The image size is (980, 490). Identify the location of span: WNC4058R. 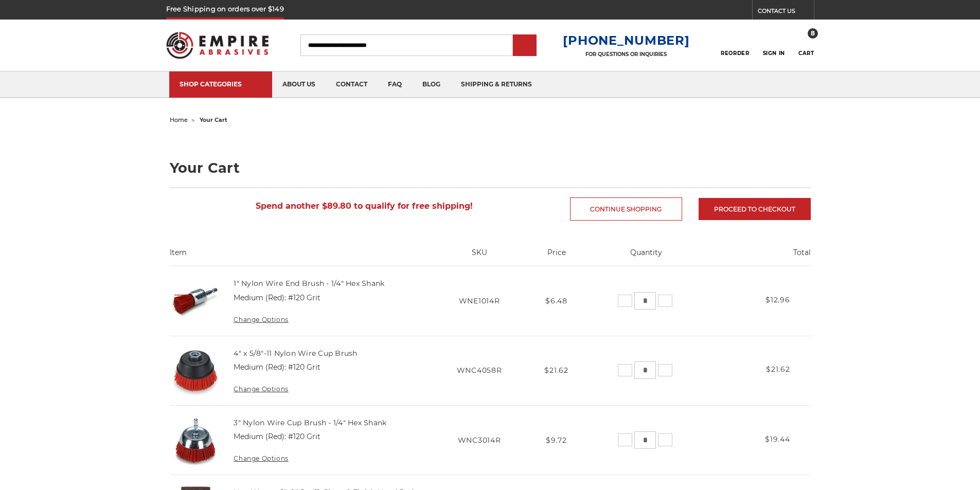
(479, 370).